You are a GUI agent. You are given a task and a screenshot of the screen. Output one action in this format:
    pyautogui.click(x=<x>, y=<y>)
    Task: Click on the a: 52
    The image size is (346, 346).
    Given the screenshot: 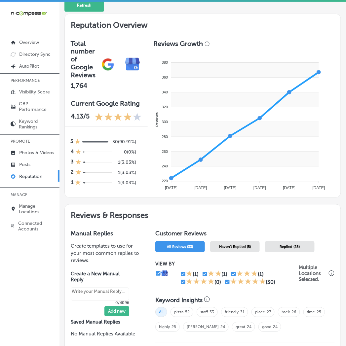 What is the action you would take?
    pyautogui.click(x=187, y=312)
    